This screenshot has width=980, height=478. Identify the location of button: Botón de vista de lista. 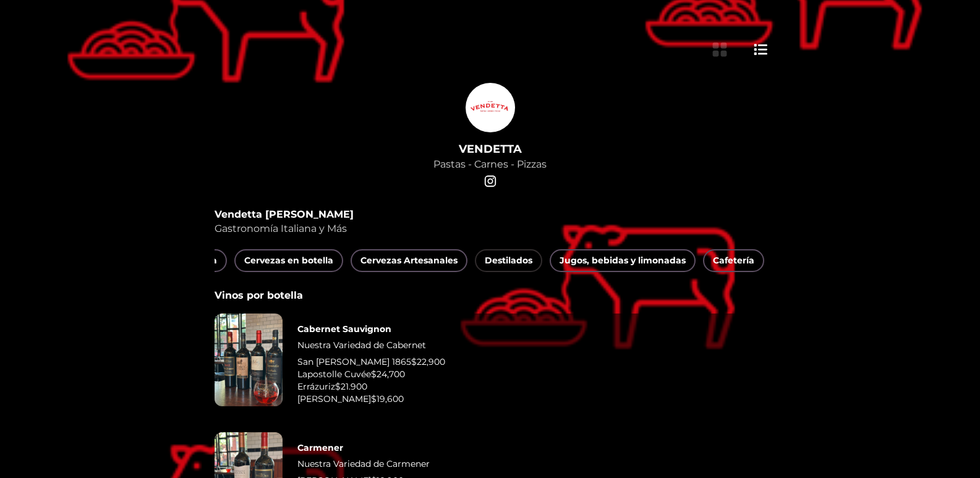
(760, 49).